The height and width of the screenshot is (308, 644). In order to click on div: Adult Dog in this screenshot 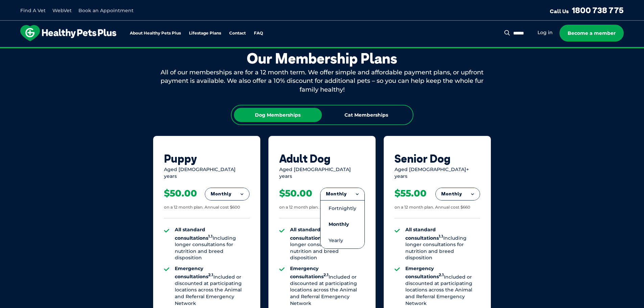, I will do `click(322, 159)`.